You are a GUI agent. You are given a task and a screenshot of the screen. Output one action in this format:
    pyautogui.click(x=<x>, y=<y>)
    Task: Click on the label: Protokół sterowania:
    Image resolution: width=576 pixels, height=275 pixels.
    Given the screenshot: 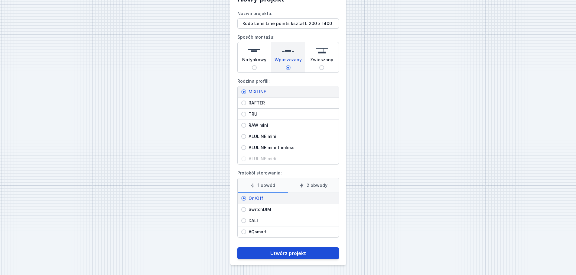 What is the action you would take?
    pyautogui.click(x=288, y=203)
    